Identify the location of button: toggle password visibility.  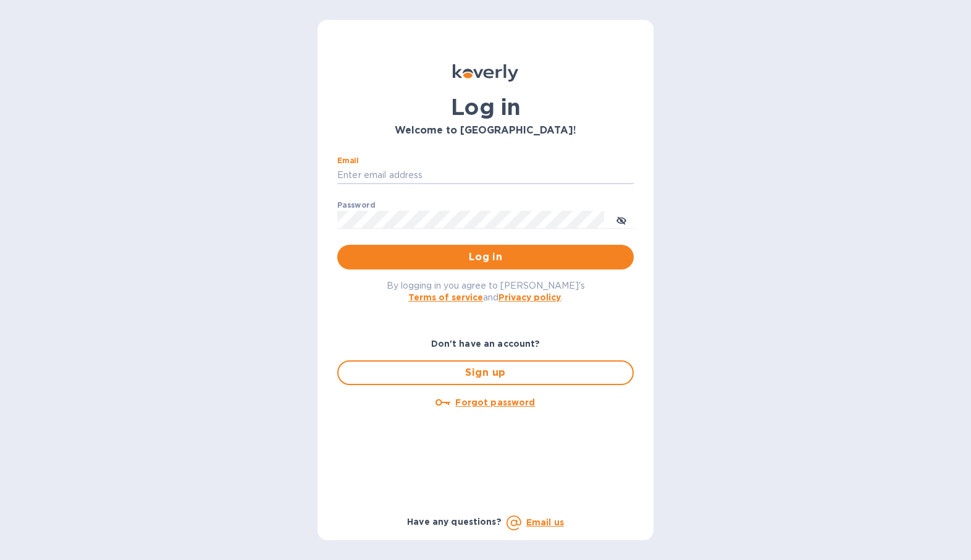
(622, 220).